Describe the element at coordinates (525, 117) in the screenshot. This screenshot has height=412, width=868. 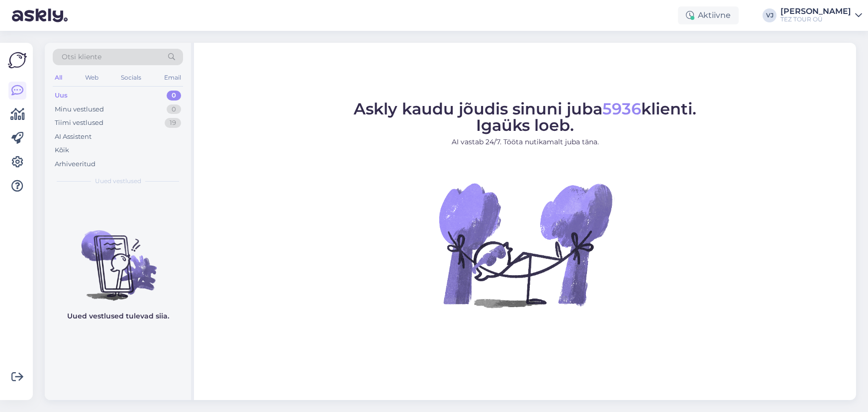
I see `span: Askly kaudu jõudis sinuni juba klienti. Igaüks loeb.` at that location.